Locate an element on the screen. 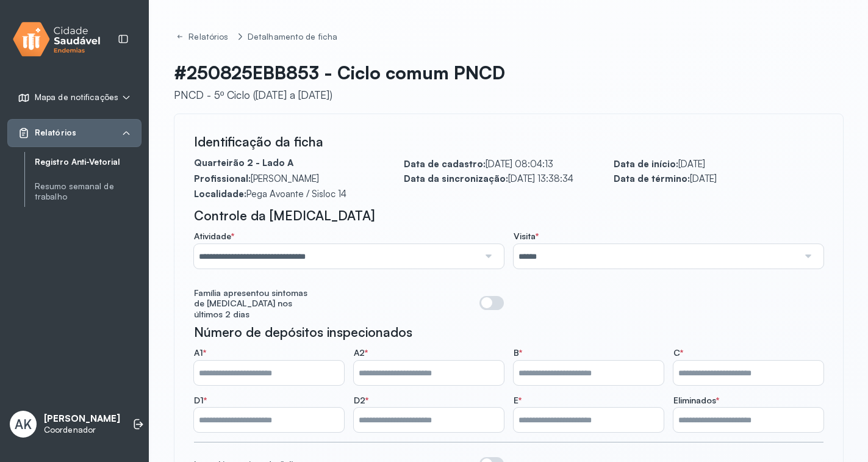 This screenshot has height=462, width=868. span: A2 is located at coordinates (360, 353).